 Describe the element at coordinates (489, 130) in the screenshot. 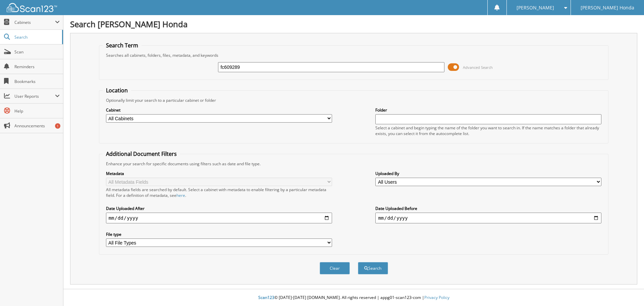

I see `div: Select a cabinet and begin typing the name of the folder you want to search in. If the name match...` at that location.